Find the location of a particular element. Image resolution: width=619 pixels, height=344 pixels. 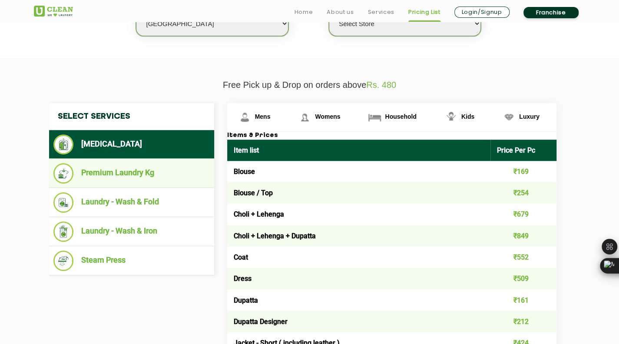

td: Blouse / Top is located at coordinates (359, 192).